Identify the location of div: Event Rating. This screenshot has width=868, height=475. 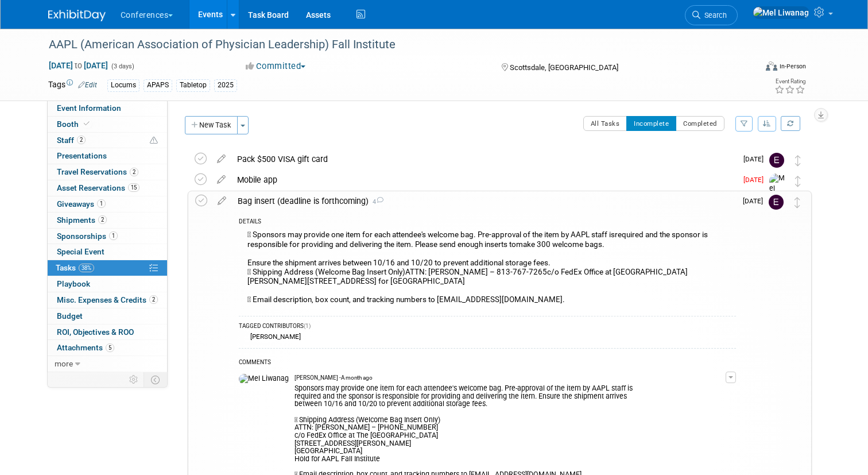
(790, 82).